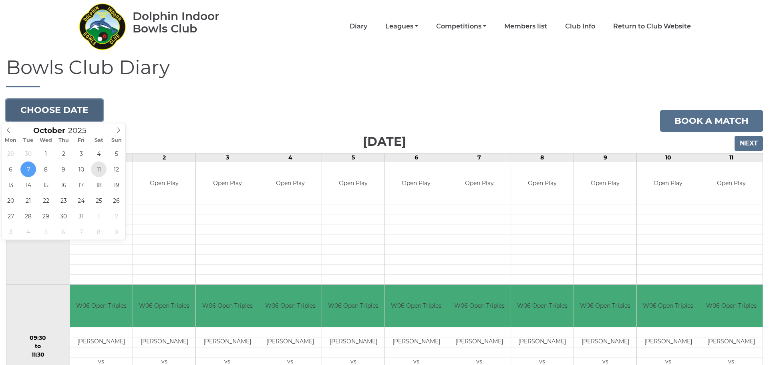  I want to click on td: 8, so click(542, 158).